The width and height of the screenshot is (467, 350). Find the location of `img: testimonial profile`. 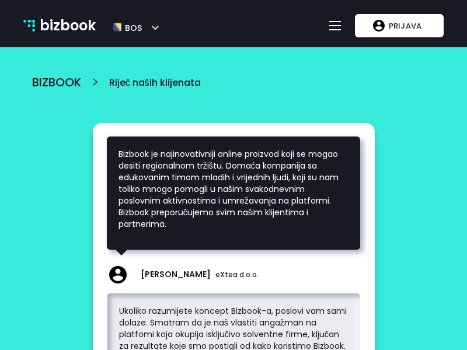

img: testimonial profile is located at coordinates (118, 275).